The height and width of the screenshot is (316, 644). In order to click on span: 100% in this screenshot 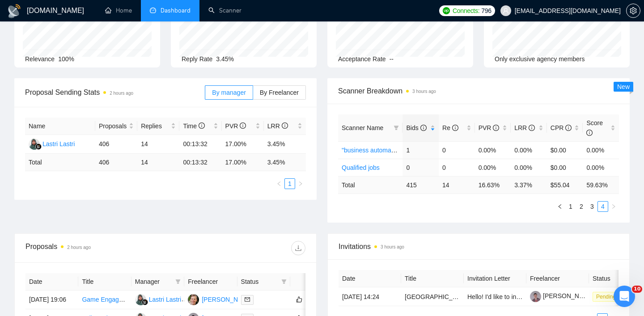, I will do `click(66, 59)`.